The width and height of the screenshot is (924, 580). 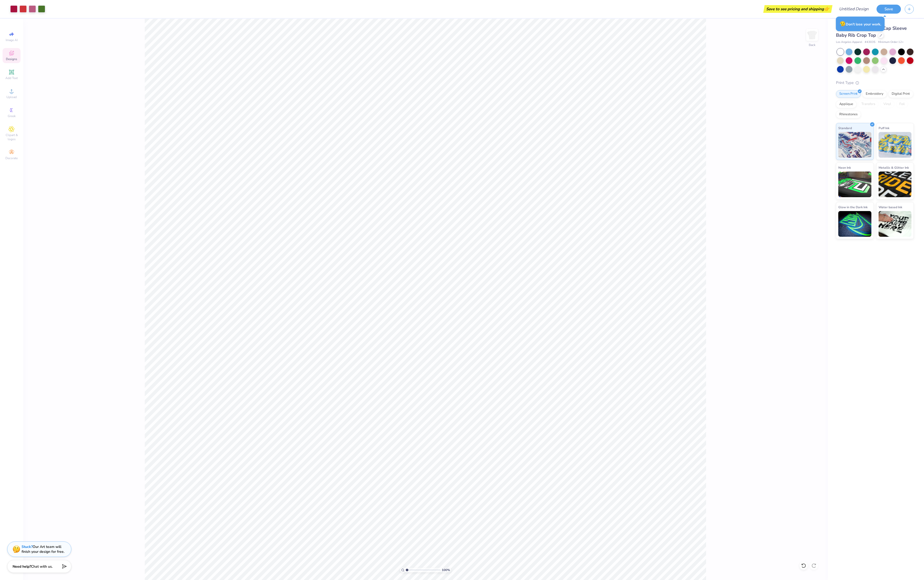 What do you see at coordinates (12, 137) in the screenshot?
I see `span: Clipart & logos` at bounding box center [12, 137].